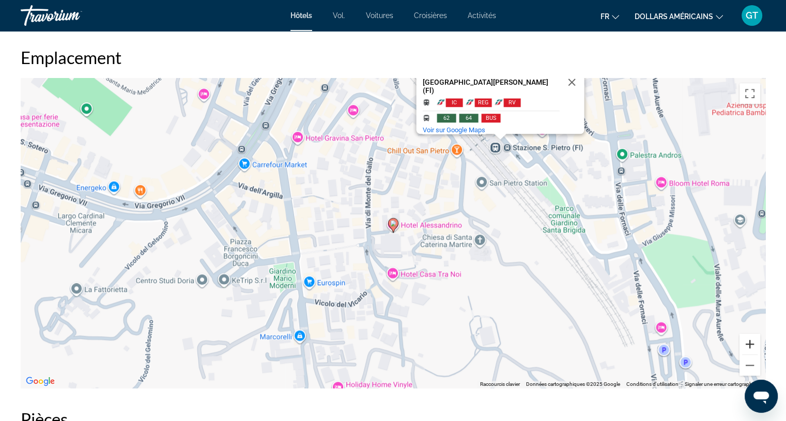  I want to click on a: Hôtels, so click(301, 15).